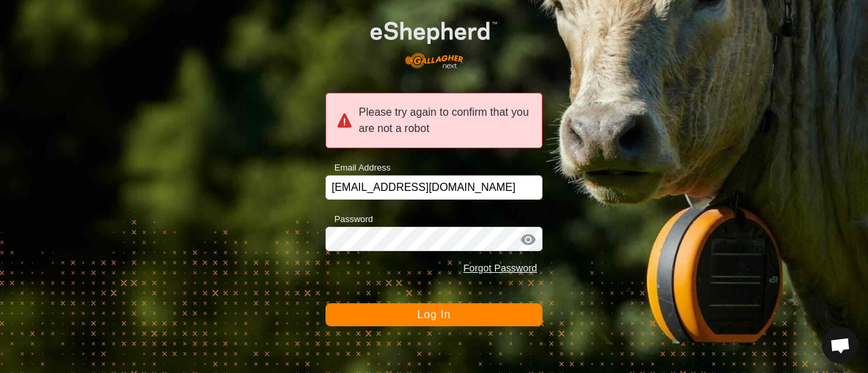 This screenshot has height=373, width=868. I want to click on a: Forgot Password, so click(500, 268).